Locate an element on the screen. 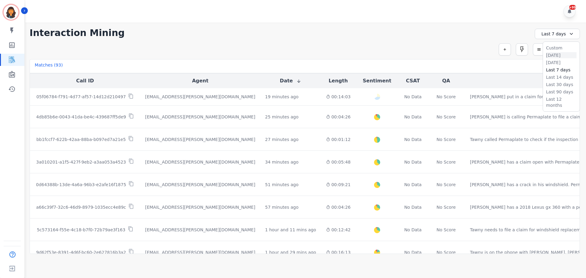 The height and width of the screenshot is (278, 586). p: a66c39f7-32c6-46d9-8979-1035ecc4e89c is located at coordinates (81, 207).